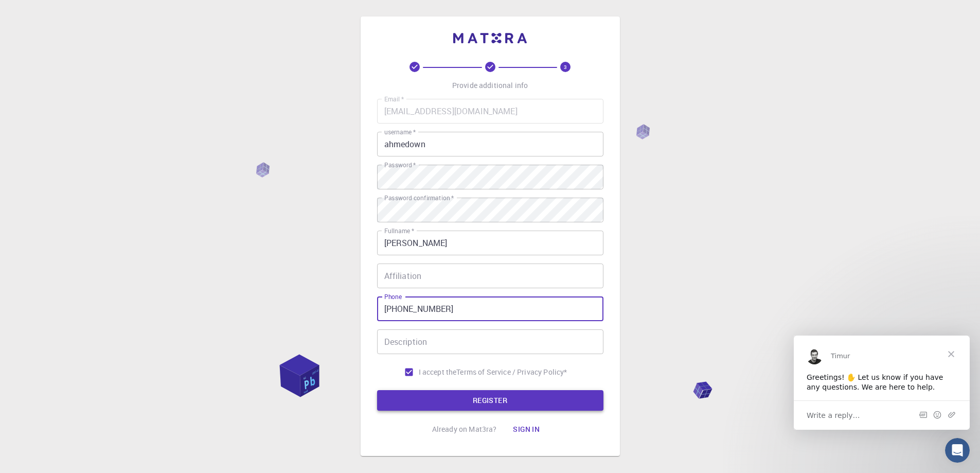 This screenshot has width=980, height=473. What do you see at coordinates (511, 372) in the screenshot?
I see `p: Terms of Service / Privacy Policy *` at bounding box center [511, 372].